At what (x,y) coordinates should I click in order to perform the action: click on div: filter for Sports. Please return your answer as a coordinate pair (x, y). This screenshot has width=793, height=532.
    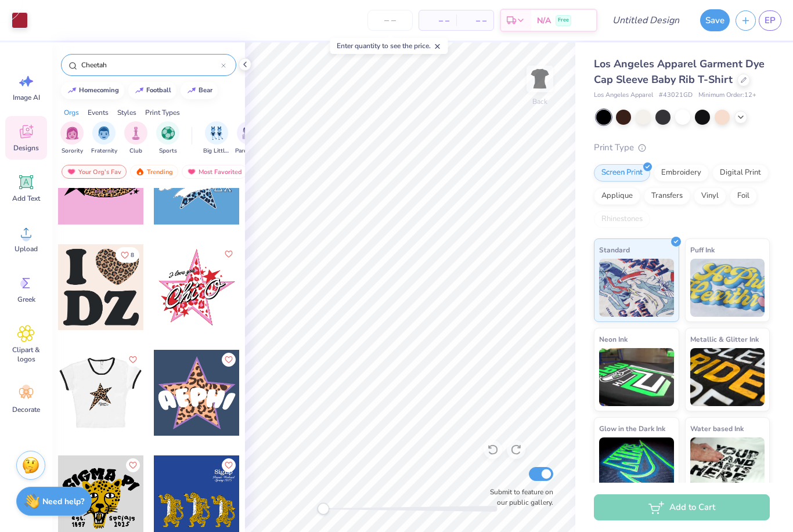
    Looking at the image, I should click on (168, 138).